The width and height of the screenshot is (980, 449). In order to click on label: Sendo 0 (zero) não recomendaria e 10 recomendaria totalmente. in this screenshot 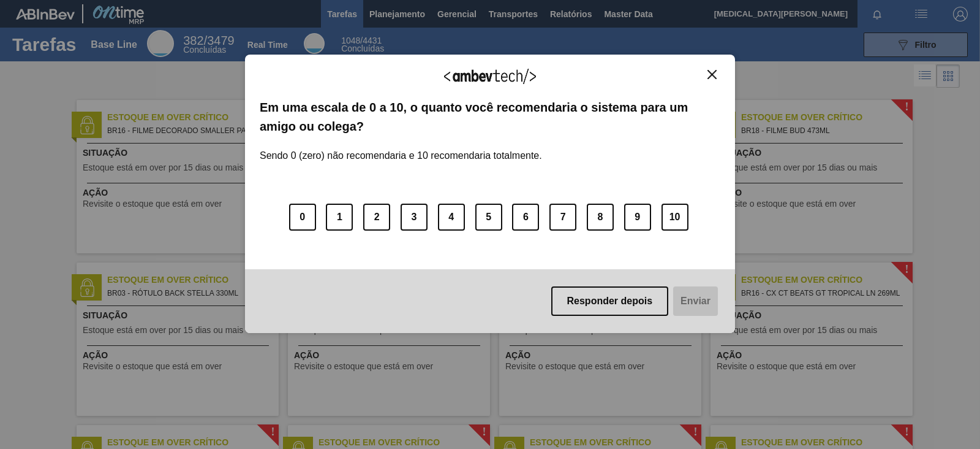, I will do `click(401, 148)`.